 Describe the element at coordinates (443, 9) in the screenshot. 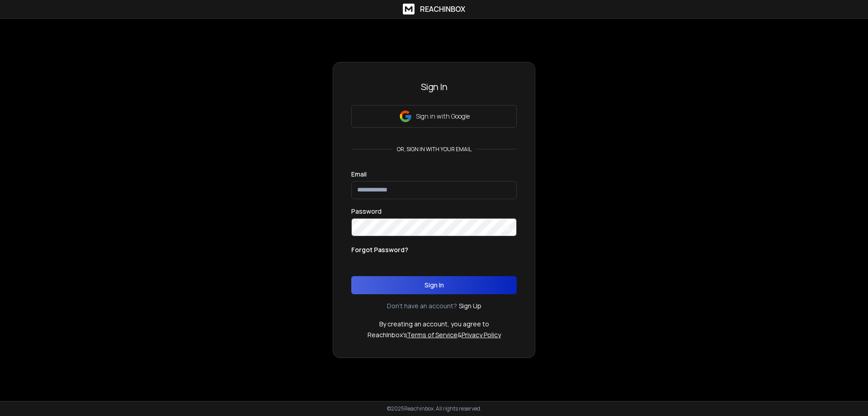

I see `h1: ReachInbox` at that location.